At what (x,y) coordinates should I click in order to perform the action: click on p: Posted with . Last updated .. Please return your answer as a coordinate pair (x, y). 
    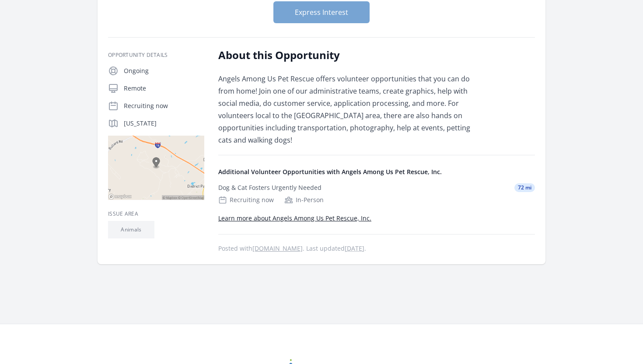
    Looking at the image, I should click on (377, 248).